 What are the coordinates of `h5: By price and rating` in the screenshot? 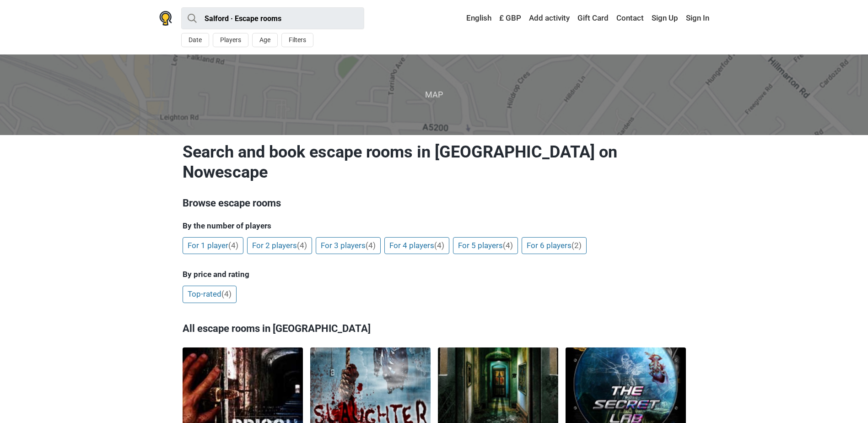 It's located at (434, 274).